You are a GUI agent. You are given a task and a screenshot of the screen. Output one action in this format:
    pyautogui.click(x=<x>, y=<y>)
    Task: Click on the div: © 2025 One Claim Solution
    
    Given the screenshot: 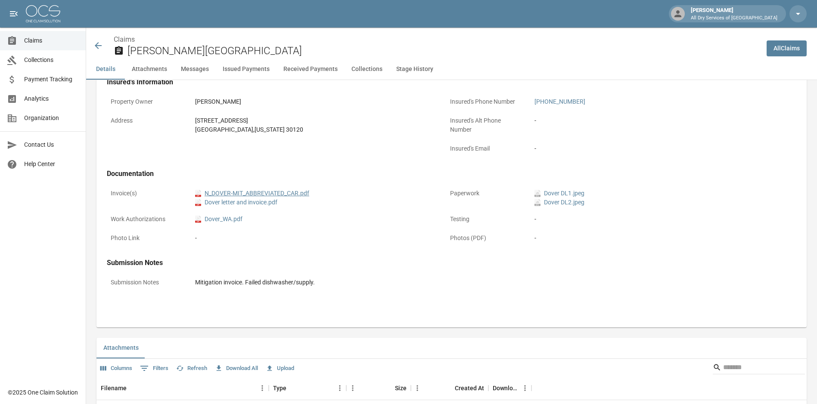 What is the action you would take?
    pyautogui.click(x=43, y=393)
    